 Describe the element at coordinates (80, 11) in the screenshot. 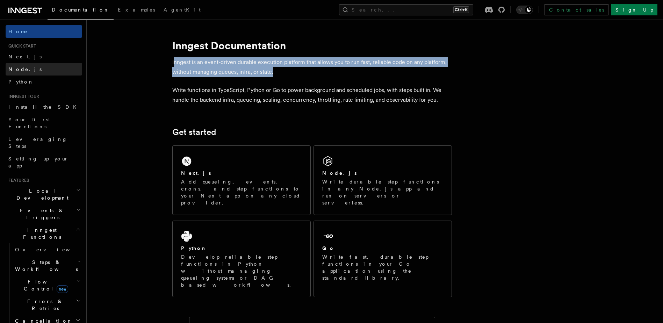

I see `a: Documentation` at that location.